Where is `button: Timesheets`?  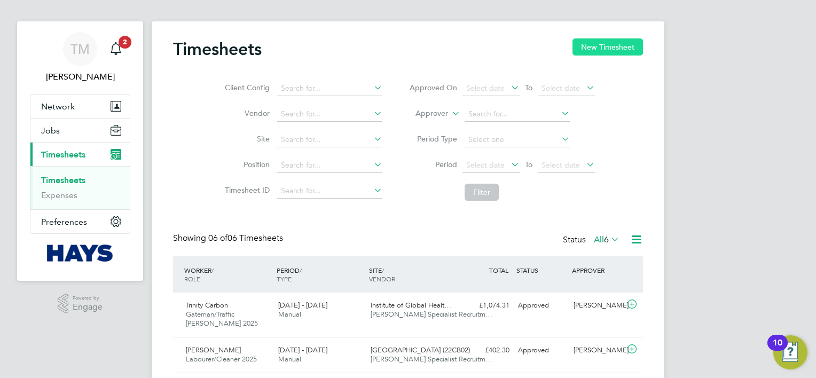
button: Timesheets is located at coordinates (80, 154).